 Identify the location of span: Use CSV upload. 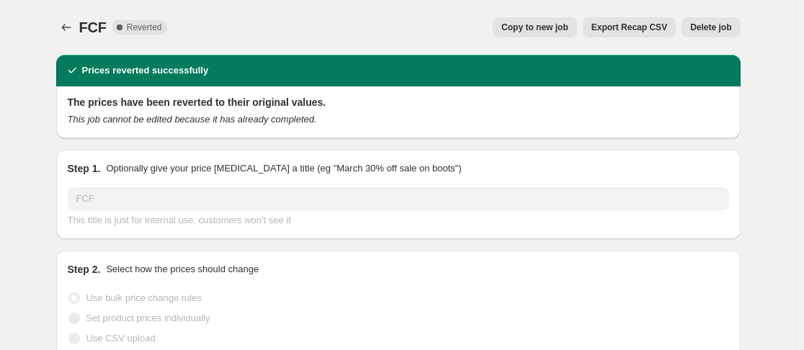
(121, 338).